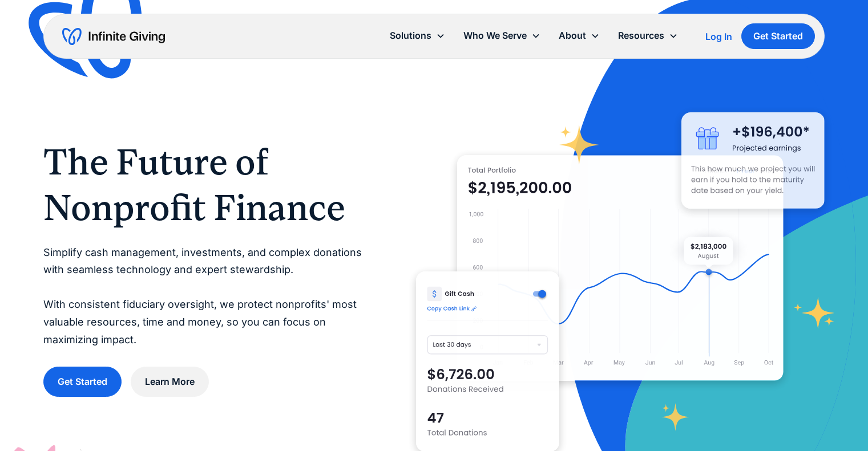 Image resolution: width=868 pixels, height=451 pixels. What do you see at coordinates (207, 296) in the screenshot?
I see `p: Simplify cash management, investments, and complex donations with seamless technology and expert ...` at bounding box center [207, 296].